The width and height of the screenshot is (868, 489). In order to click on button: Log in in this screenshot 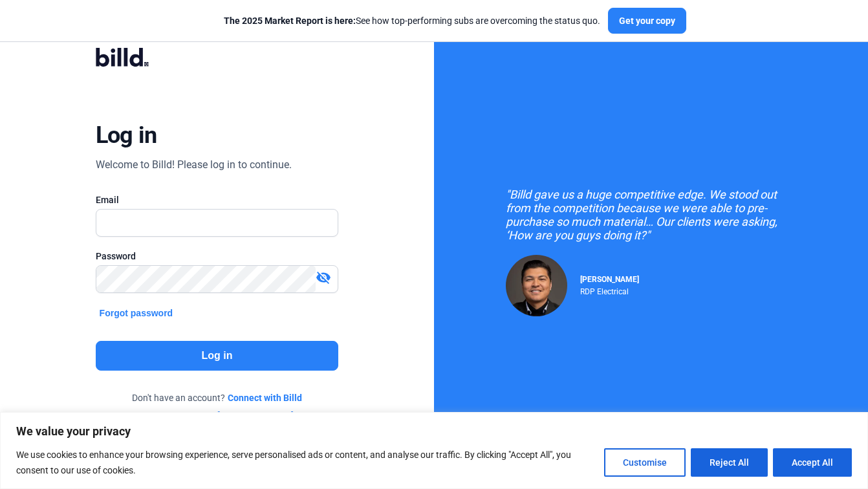, I will do `click(217, 356)`.